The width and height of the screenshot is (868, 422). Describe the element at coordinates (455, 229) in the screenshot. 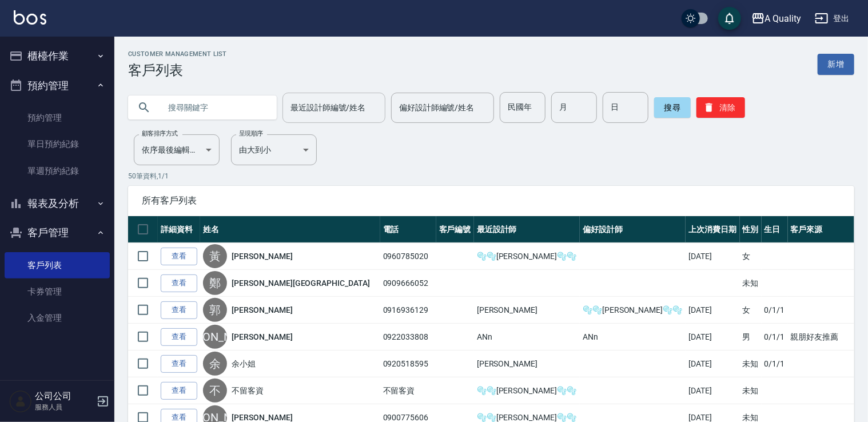

I see `th: 客戶編號` at that location.